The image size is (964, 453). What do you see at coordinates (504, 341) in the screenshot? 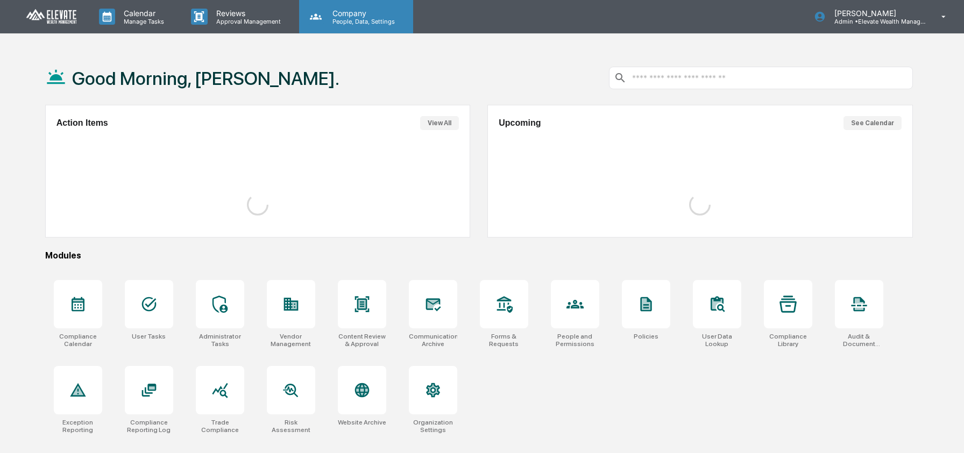
I see `div: Forms & Requests` at bounding box center [504, 341].